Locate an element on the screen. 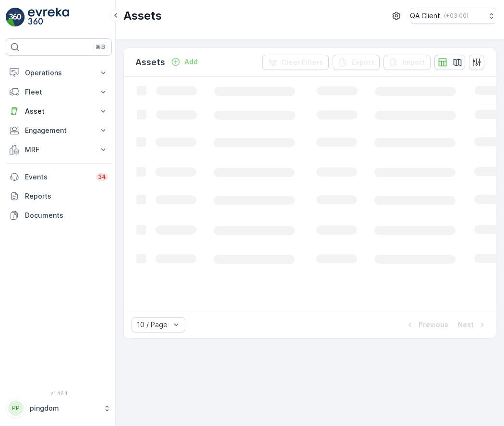 This screenshot has width=504, height=426. img: logo_light-DOdMpM7g.png is located at coordinates (49, 17).